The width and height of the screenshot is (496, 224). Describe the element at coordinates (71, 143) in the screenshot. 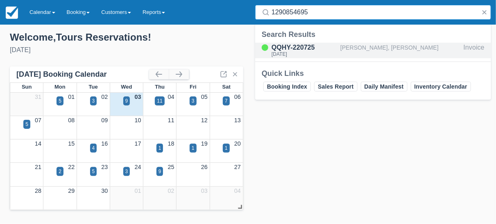

I see `a: 15` at that location.